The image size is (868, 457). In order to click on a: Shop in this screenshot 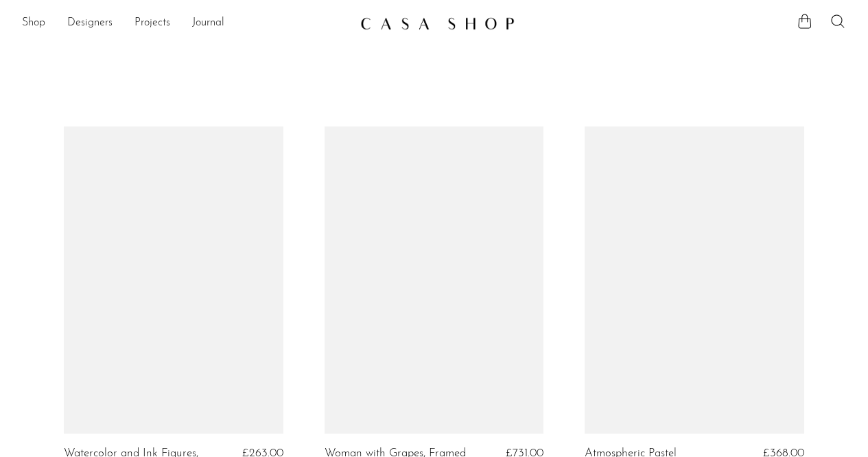, I will do `click(34, 23)`.